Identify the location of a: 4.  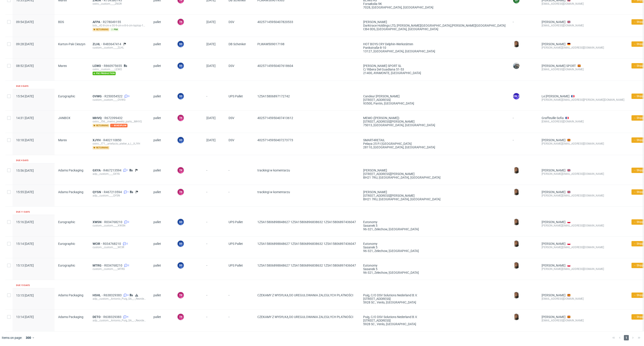
(126, 295).